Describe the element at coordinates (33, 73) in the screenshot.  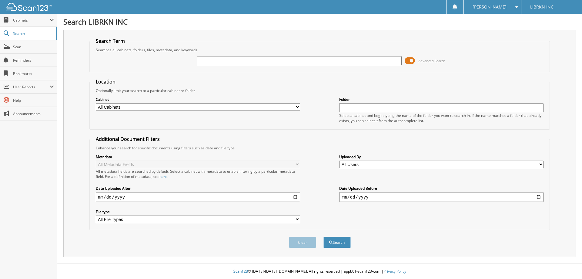
I see `span: Bookmarks` at that location.